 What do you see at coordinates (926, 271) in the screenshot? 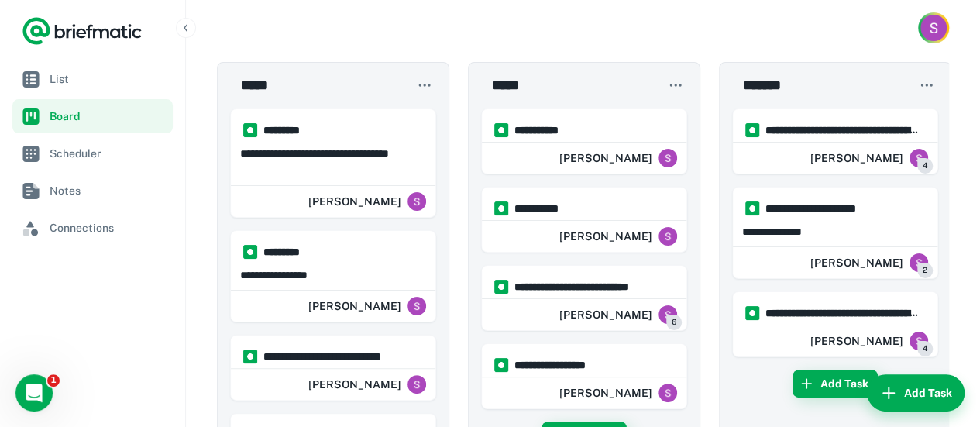
I see `span: 2` at bounding box center [926, 271].